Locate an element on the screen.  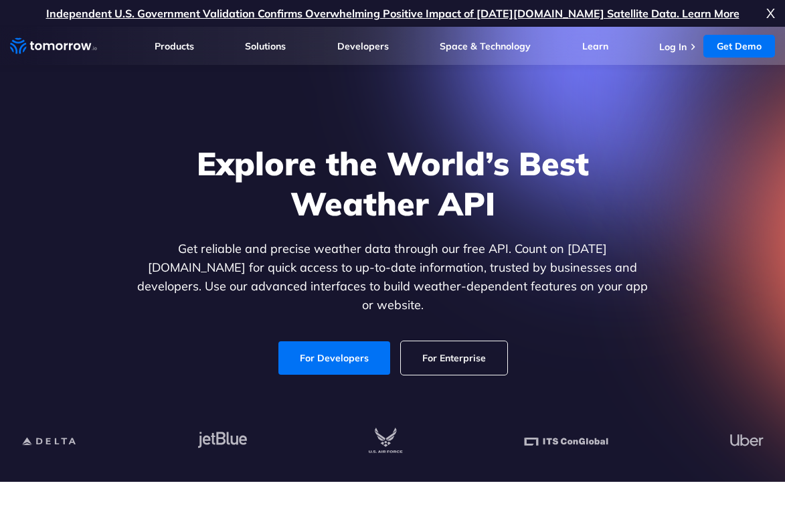
a: Space & Technology is located at coordinates (486, 46).